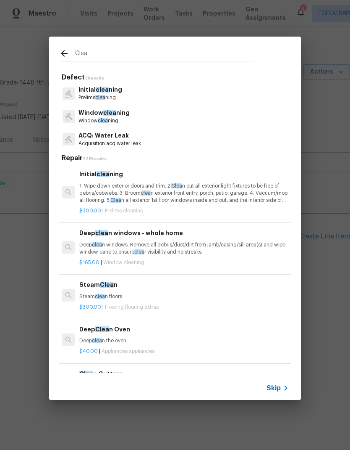 Image resolution: width=350 pixels, height=450 pixels. What do you see at coordinates (124, 211) in the screenshot?
I see `span: Prelims cleaning` at bounding box center [124, 211].